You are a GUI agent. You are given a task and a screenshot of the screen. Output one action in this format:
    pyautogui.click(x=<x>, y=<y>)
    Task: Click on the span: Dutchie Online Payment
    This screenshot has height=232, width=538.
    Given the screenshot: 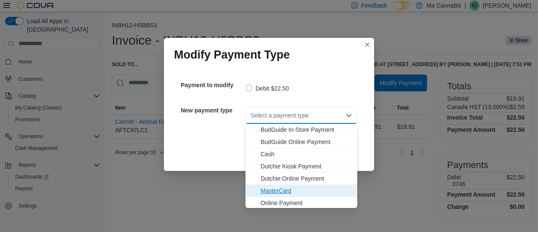 What is the action you would take?
    pyautogui.click(x=307, y=178)
    